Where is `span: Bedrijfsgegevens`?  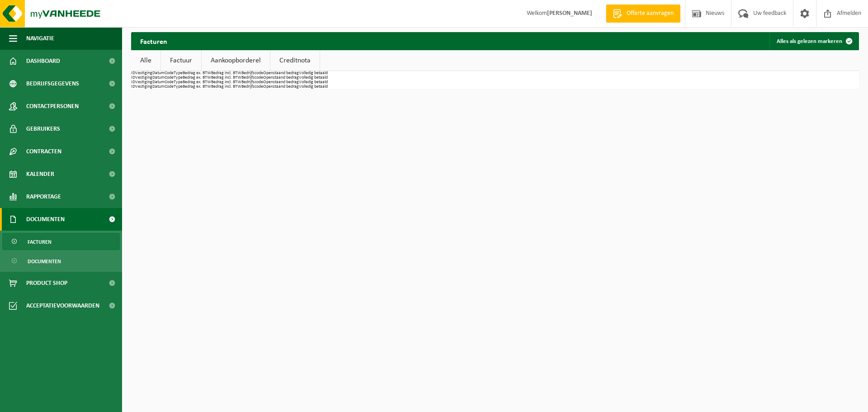
span: Bedrijfsgegevens is located at coordinates (52, 83).